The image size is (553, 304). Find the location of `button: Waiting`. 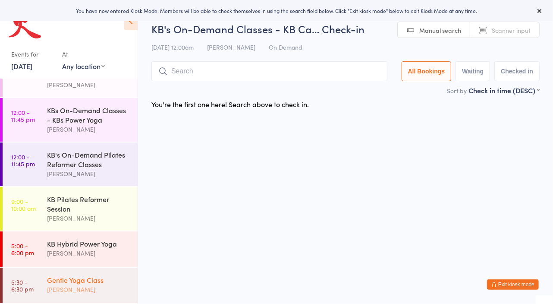

button: Waiting is located at coordinates (473, 71).